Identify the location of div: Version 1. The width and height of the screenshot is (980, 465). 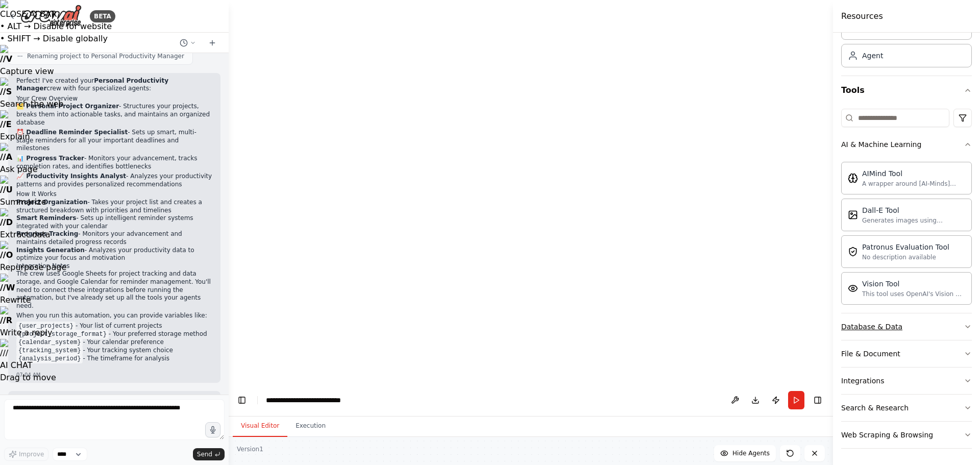
(250, 450).